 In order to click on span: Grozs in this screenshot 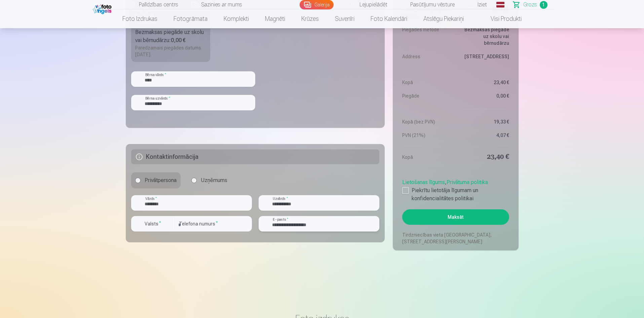, I will do `click(530, 5)`.